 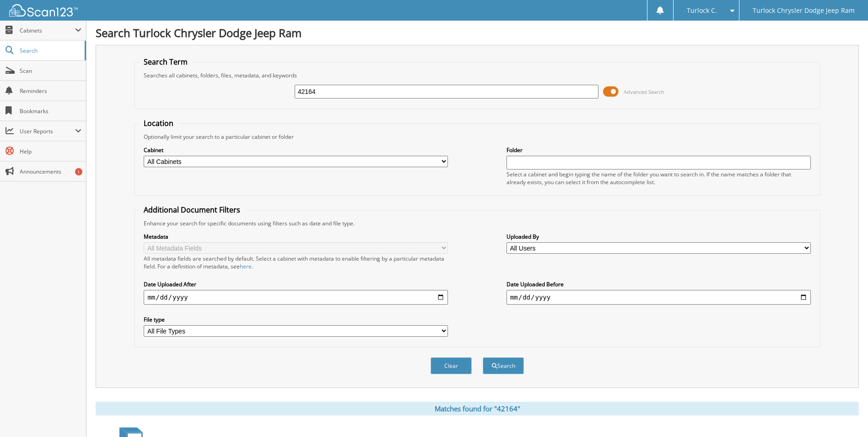 What do you see at coordinates (659, 297) in the screenshot?
I see `input: end` at bounding box center [659, 297].